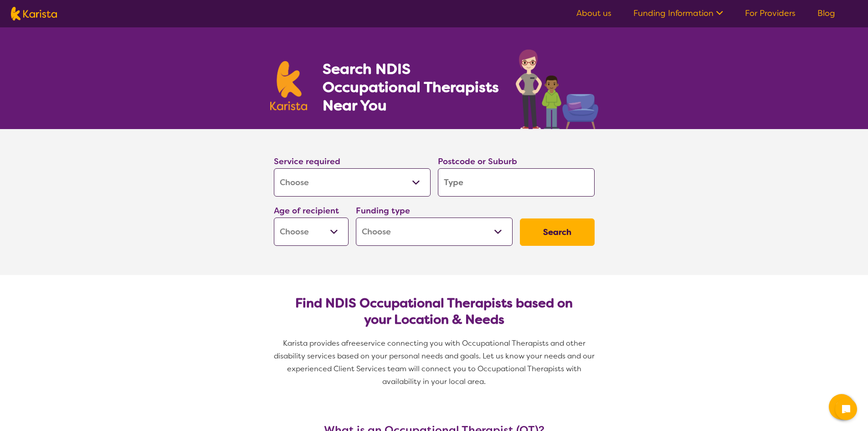 This screenshot has height=431, width=868. Describe the element at coordinates (353, 343) in the screenshot. I see `span: free` at that location.